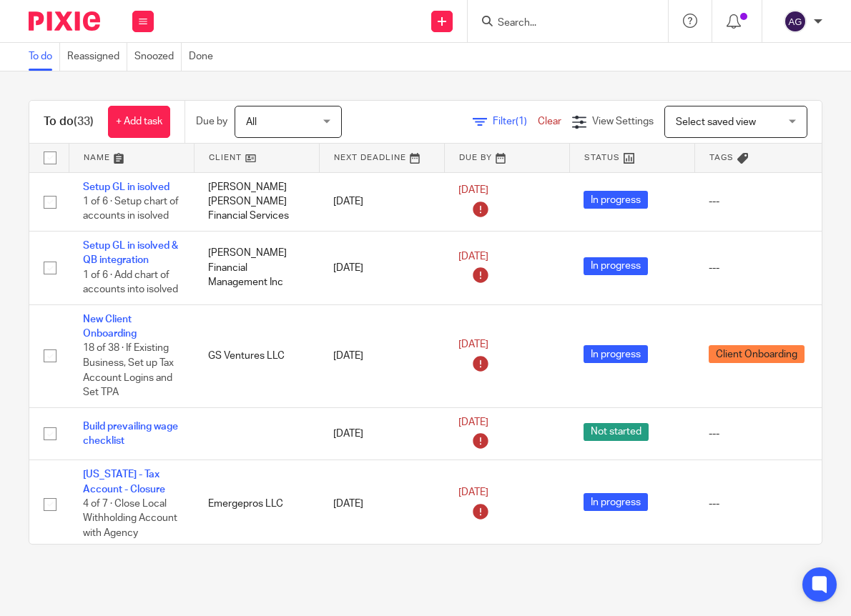  I want to click on span: 1 of 6 · Add chart of accounts into isolved, so click(131, 282).